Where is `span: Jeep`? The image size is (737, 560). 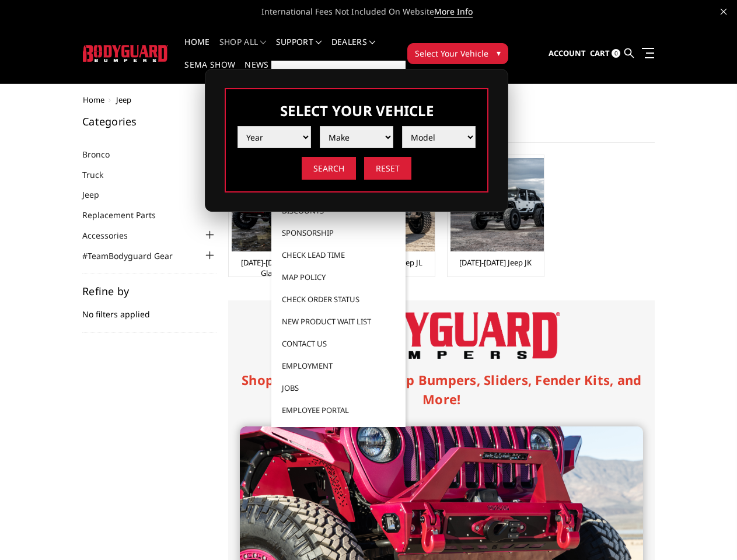
span: Jeep is located at coordinates (124, 100).